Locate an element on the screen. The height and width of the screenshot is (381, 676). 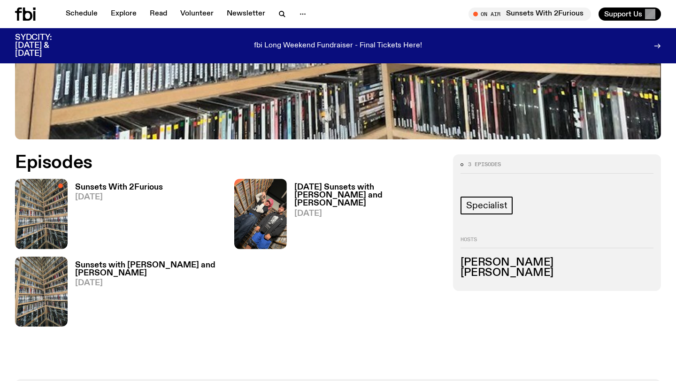
span: Support Us is located at coordinates (623, 14).